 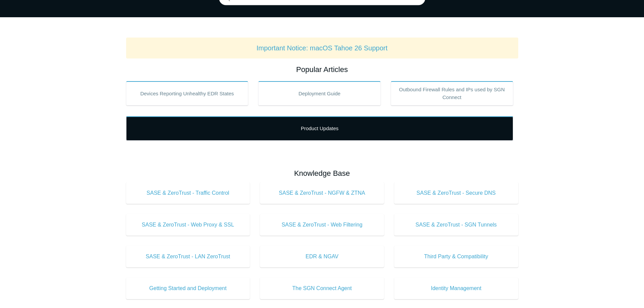 I want to click on a: Outbound Firewall Rules and IPs used by SGN Connect, so click(x=452, y=93).